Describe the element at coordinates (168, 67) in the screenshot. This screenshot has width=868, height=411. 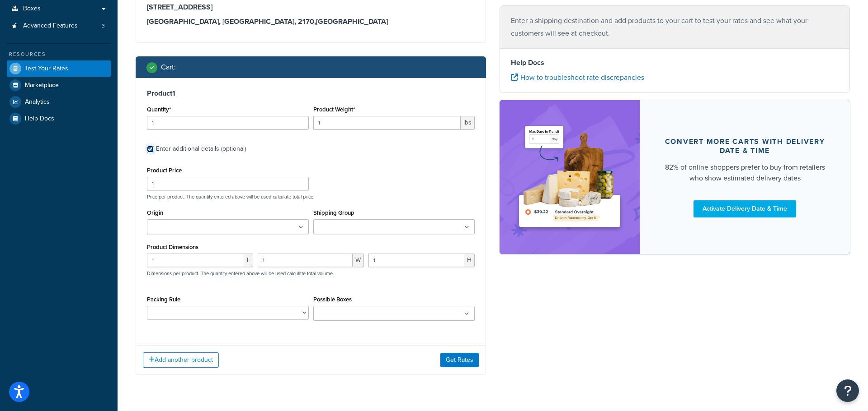
I see `h2: Cart :` at that location.